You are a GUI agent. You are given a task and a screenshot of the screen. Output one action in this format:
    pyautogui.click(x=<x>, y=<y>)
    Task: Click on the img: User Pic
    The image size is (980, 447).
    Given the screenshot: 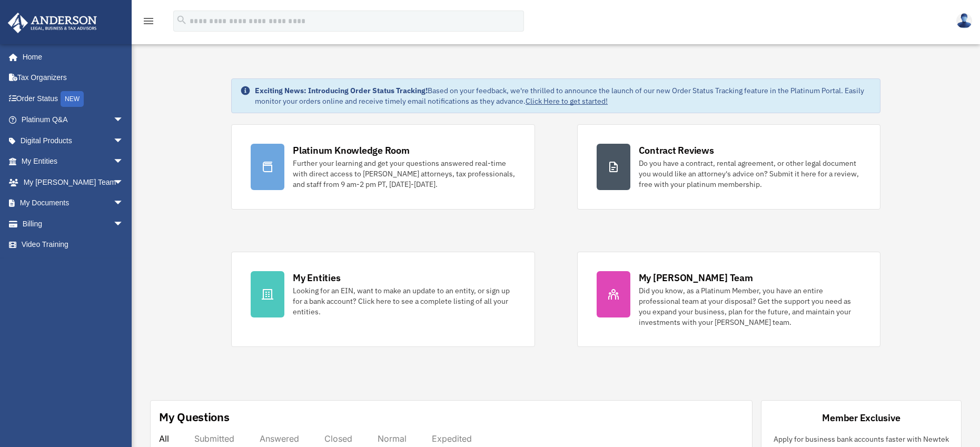 What is the action you would take?
    pyautogui.click(x=964, y=20)
    